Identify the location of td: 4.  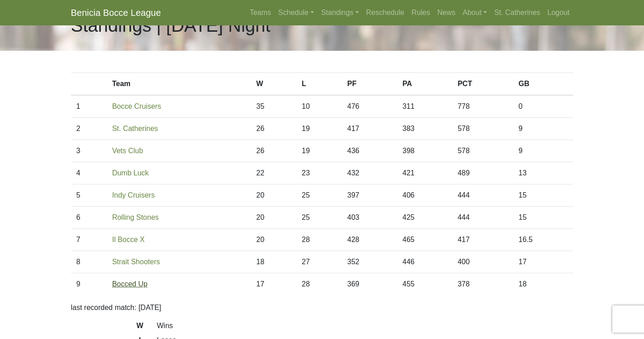
(89, 173).